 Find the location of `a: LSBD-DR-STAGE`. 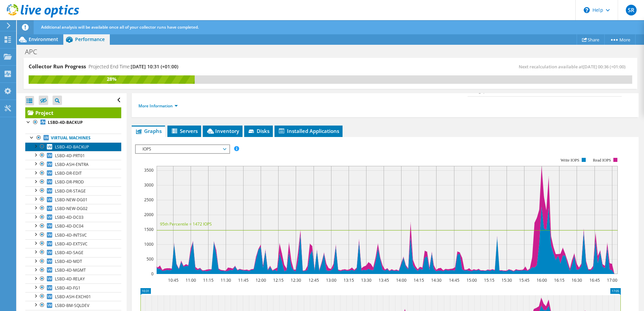

a: LSBD-DR-STAGE is located at coordinates (73, 191).